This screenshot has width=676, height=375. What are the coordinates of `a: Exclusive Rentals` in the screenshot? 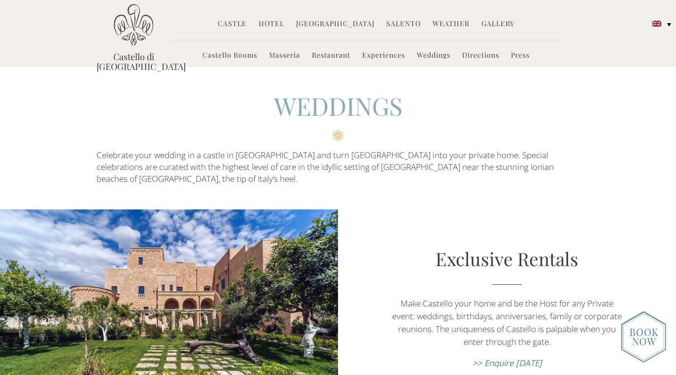 It's located at (507, 258).